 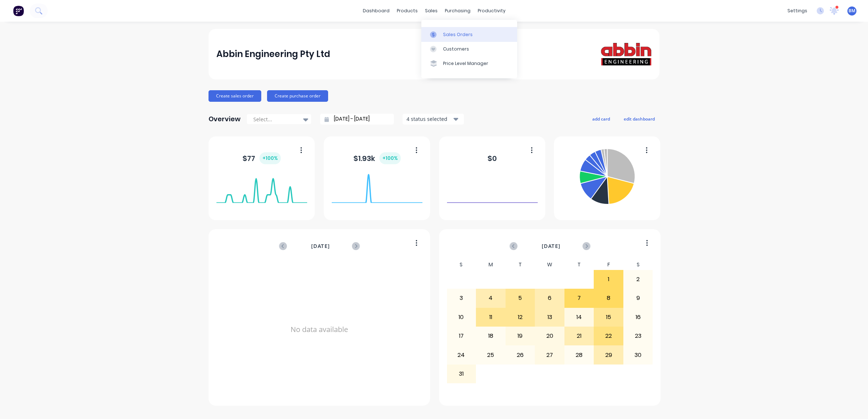 What do you see at coordinates (320, 330) in the screenshot?
I see `div: No data available` at bounding box center [320, 330].